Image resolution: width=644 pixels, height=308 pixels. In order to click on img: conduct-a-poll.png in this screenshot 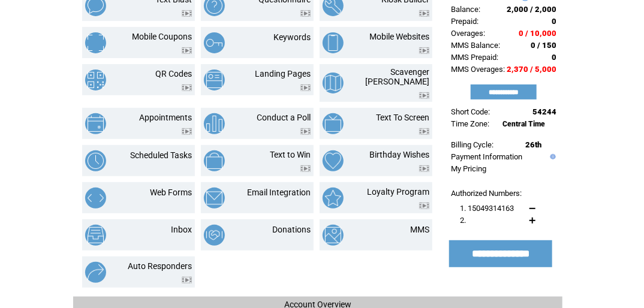, I will do `click(214, 123)`.